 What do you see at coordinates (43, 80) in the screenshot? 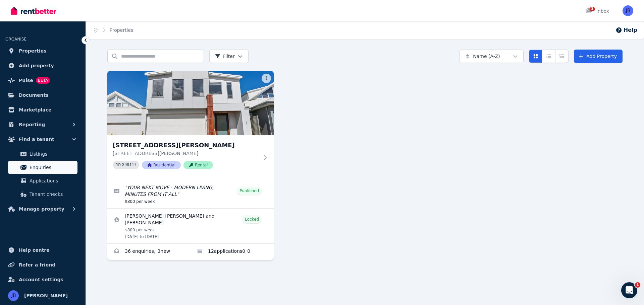
I see `span: BETA` at bounding box center [43, 80].